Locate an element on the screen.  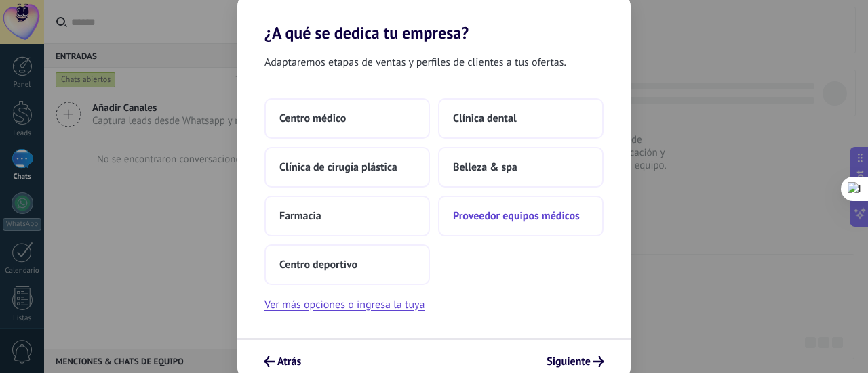
button: Atrás is located at coordinates (282, 362).